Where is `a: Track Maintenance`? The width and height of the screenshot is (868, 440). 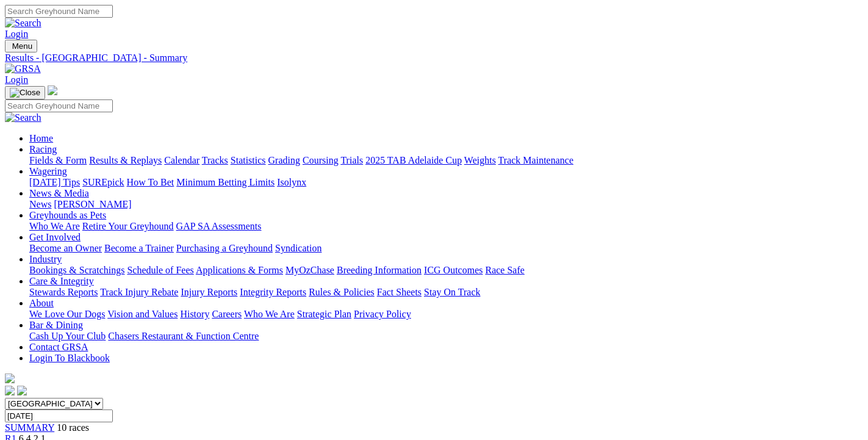
a: Track Maintenance is located at coordinates (536, 160).